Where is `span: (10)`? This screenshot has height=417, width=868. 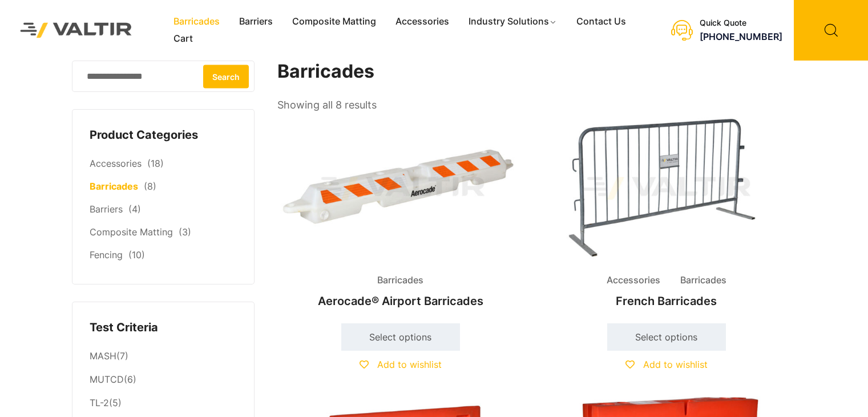 span: (10) is located at coordinates (137, 255).